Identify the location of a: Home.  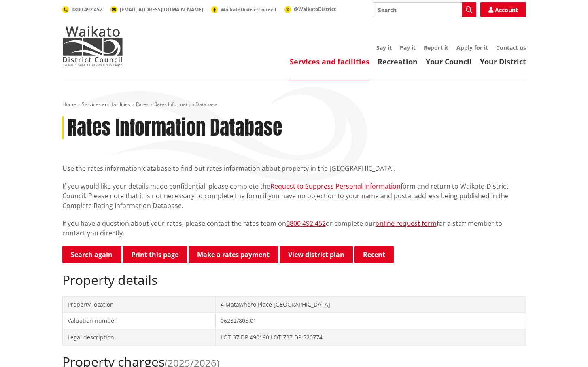
(69, 104).